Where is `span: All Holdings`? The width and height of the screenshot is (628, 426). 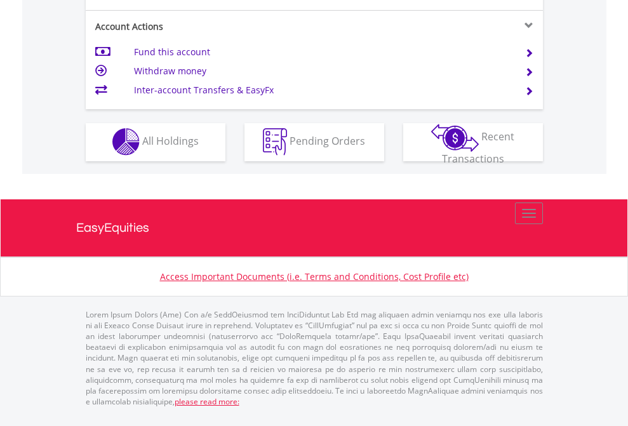
span: All Holdings is located at coordinates (170, 141).